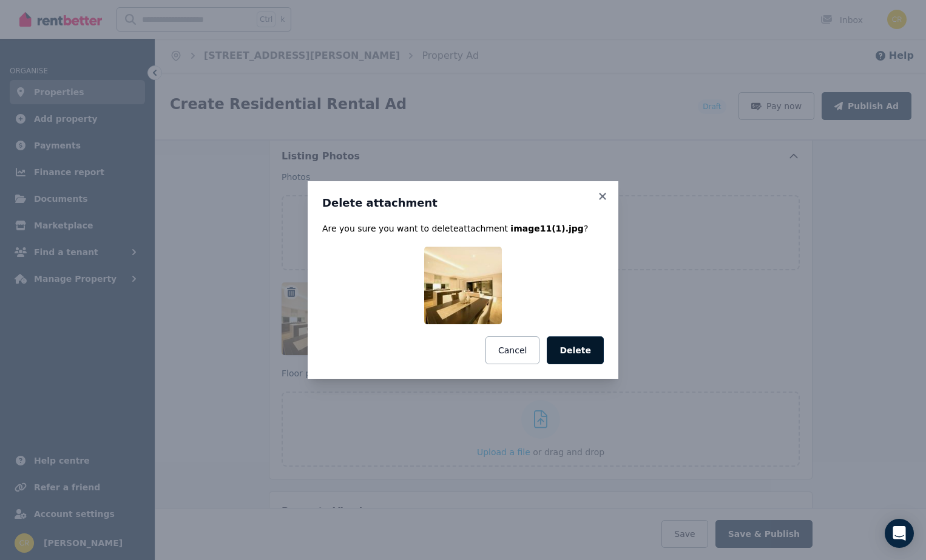  What do you see at coordinates (463, 203) in the screenshot?
I see `h3: Delete attachment` at bounding box center [463, 203].